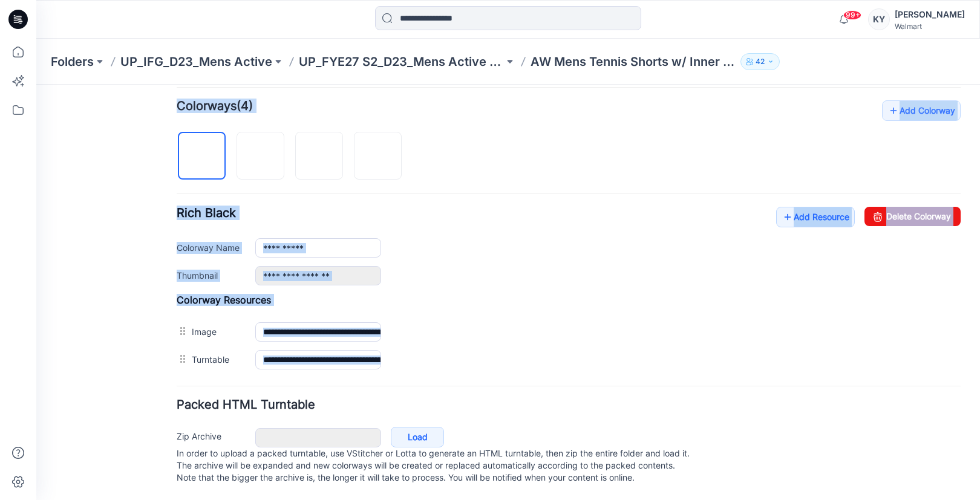 This screenshot has height=500, width=980. I want to click on button: 42, so click(760, 62).